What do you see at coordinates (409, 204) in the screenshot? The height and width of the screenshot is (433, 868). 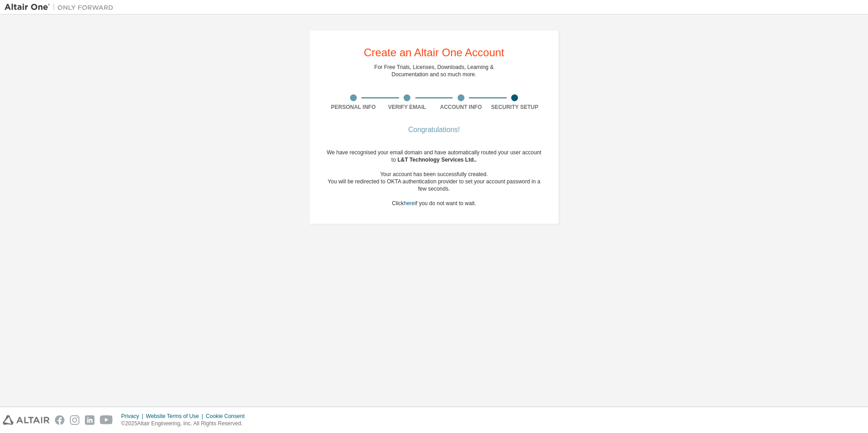 I see `a: here` at bounding box center [409, 204].